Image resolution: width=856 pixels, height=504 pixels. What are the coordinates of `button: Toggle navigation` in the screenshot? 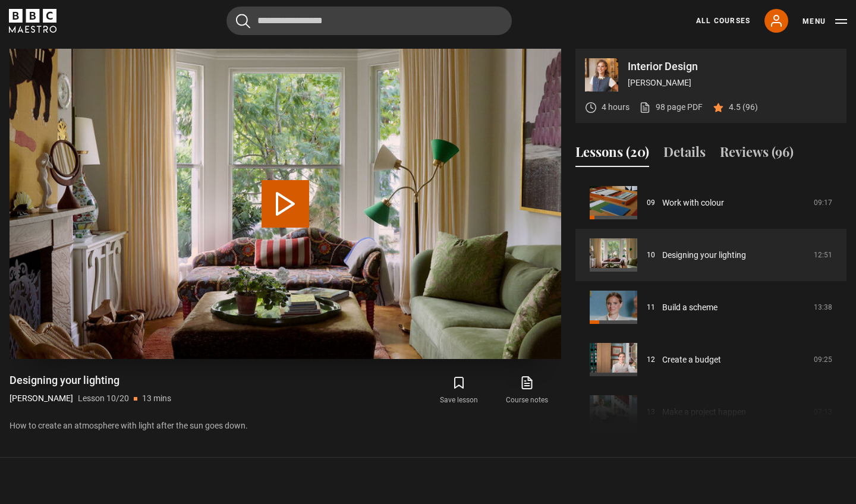 It's located at (824, 22).